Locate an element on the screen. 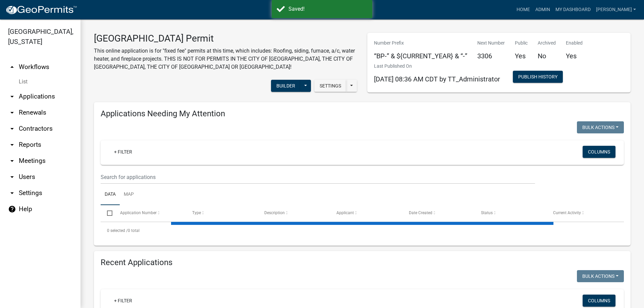  input: Search for applications is located at coordinates (318, 177).